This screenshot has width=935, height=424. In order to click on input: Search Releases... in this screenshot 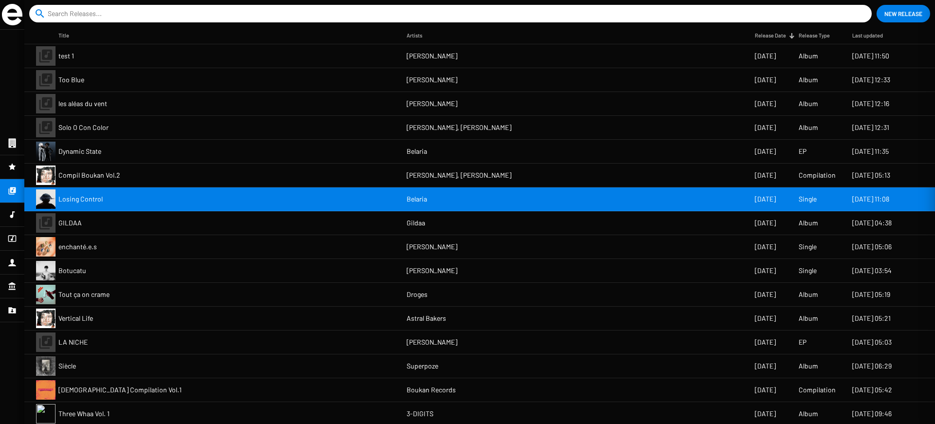, I will do `click(453, 14)`.